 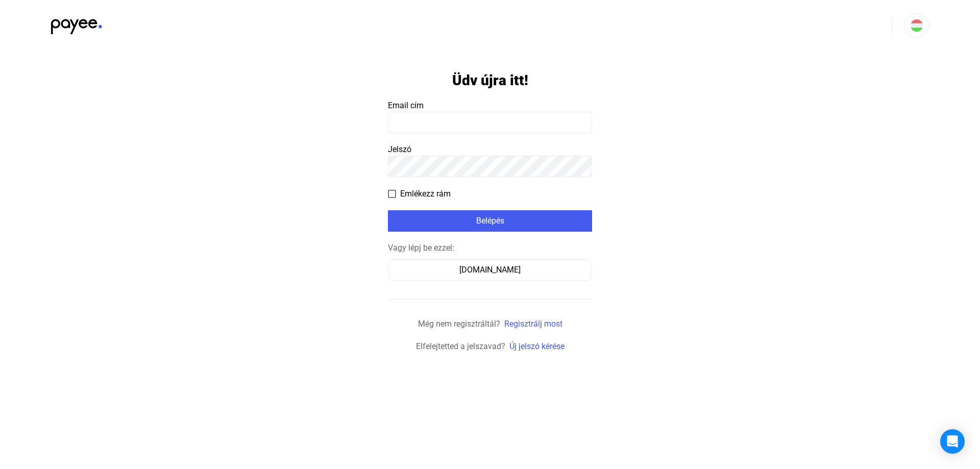 I want to click on span: Elfelejtetted a jelszavad?, so click(x=461, y=346).